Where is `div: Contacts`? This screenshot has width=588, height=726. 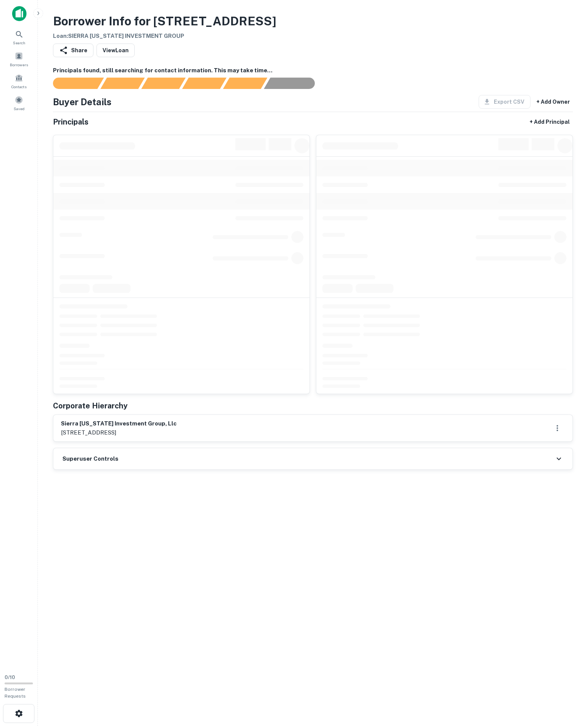
div: Contacts is located at coordinates (19, 81).